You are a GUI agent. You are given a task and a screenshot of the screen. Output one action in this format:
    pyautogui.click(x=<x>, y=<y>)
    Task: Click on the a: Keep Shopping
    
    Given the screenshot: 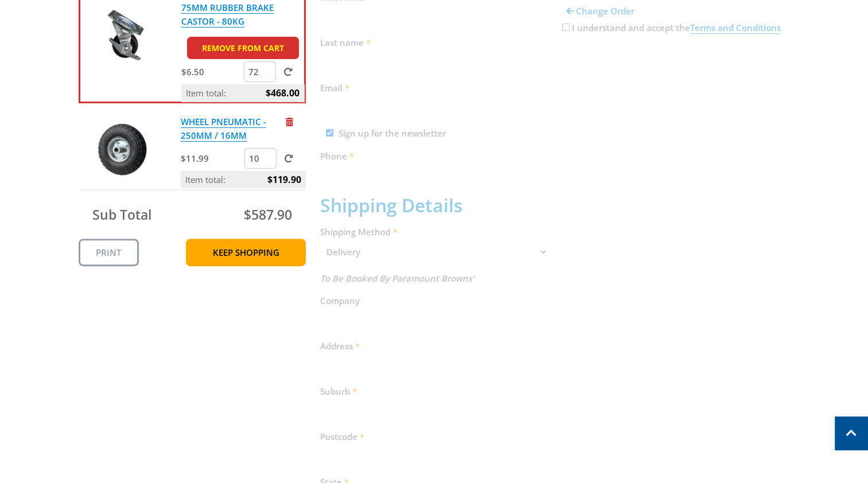 What is the action you would take?
    pyautogui.click(x=245, y=252)
    